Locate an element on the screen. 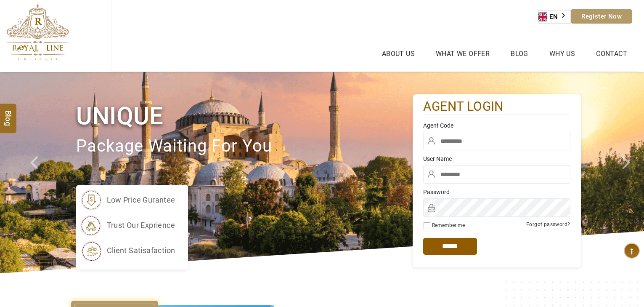 Image resolution: width=644 pixels, height=307 pixels. a: Forgot password? is located at coordinates (548, 225).